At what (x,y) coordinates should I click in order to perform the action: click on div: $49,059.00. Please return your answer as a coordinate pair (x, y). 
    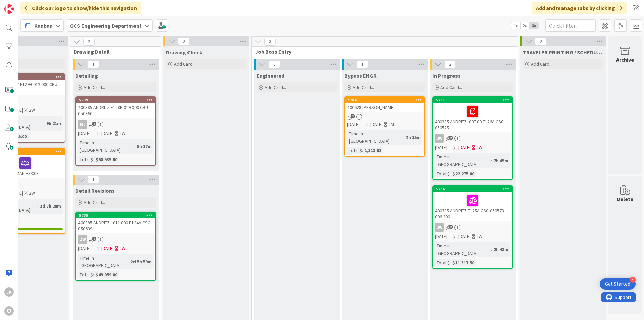
    Looking at the image, I should click on (106, 274).